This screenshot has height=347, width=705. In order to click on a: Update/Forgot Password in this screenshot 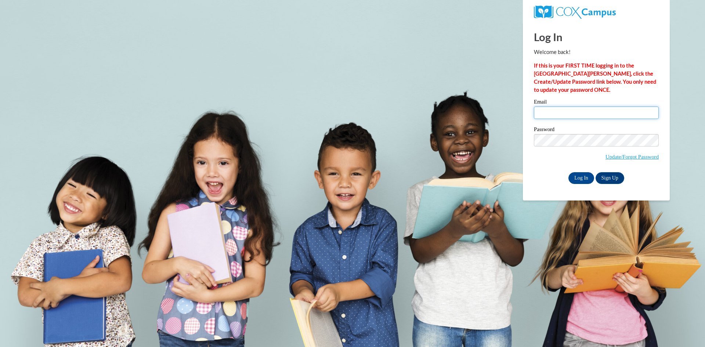, I will do `click(632, 157)`.